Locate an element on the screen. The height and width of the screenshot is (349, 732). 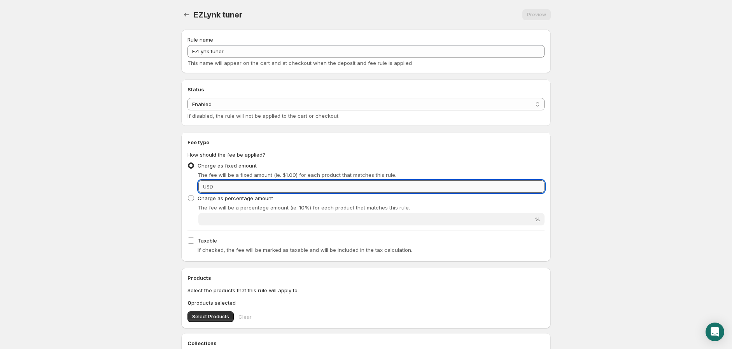
span: This name will appear on the cart and at checkout when the deposit and fee rule is applied is located at coordinates (299, 63).